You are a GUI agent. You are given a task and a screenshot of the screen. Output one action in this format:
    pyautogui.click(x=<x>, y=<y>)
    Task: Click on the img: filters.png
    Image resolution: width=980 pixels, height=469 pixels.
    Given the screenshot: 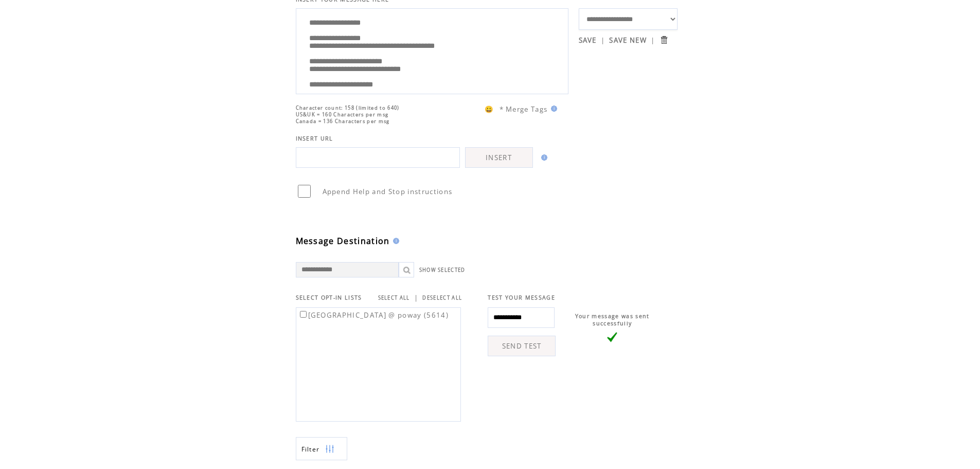 What is the action you would take?
    pyautogui.click(x=330, y=449)
    